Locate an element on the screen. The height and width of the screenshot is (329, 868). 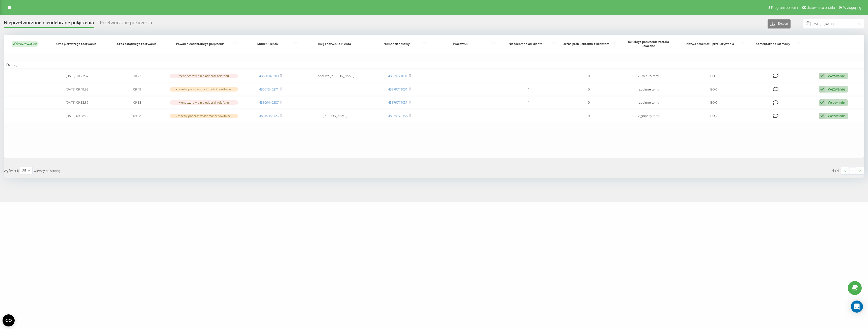
a: 48579775358 is located at coordinates (398, 115).